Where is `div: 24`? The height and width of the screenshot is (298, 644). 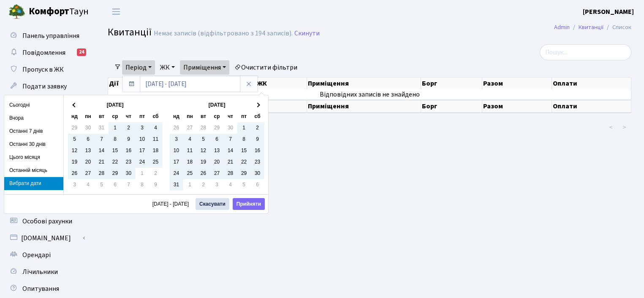
div: 24 is located at coordinates (82, 52).